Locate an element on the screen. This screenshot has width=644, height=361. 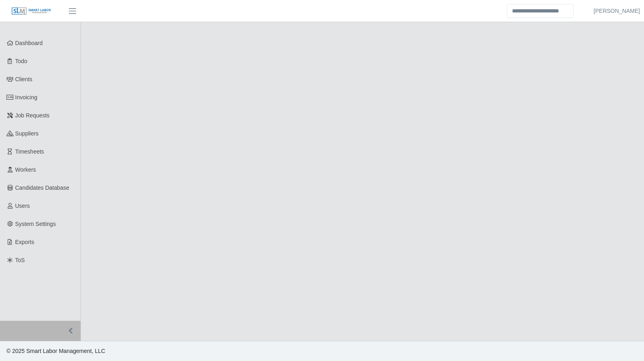
span: ToS is located at coordinates (20, 260).